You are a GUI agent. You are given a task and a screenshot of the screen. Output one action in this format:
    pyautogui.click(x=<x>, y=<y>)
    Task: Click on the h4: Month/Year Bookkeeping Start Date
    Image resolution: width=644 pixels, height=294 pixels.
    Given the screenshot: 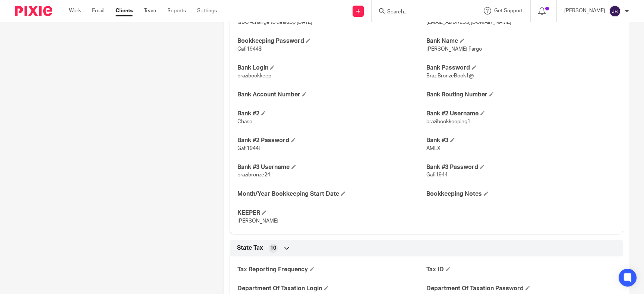 What is the action you would take?
    pyautogui.click(x=332, y=194)
    